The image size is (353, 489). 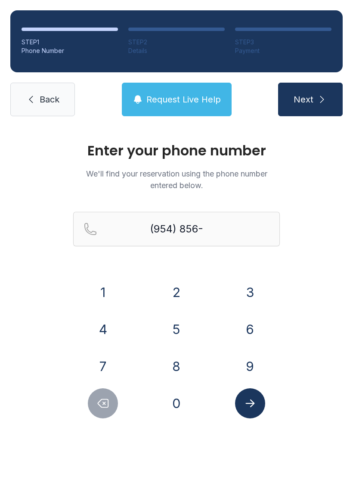 I want to click on div: STEP 2, so click(x=176, y=42).